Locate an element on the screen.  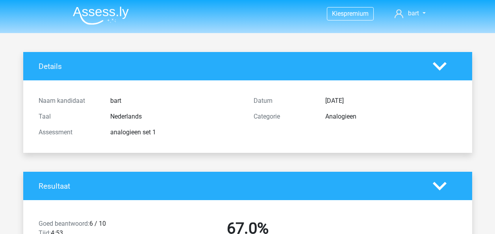
div: Datum is located at coordinates (283, 101).